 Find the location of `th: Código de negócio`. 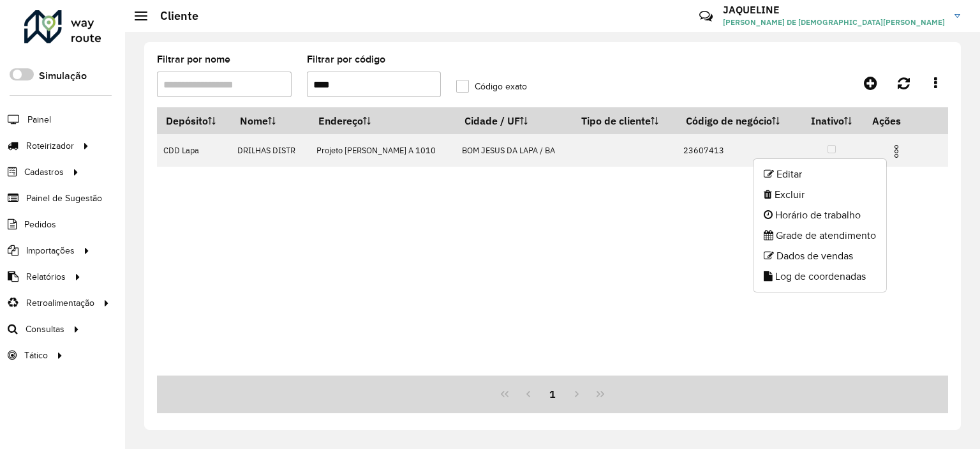

th: Código de negócio is located at coordinates (738, 121).